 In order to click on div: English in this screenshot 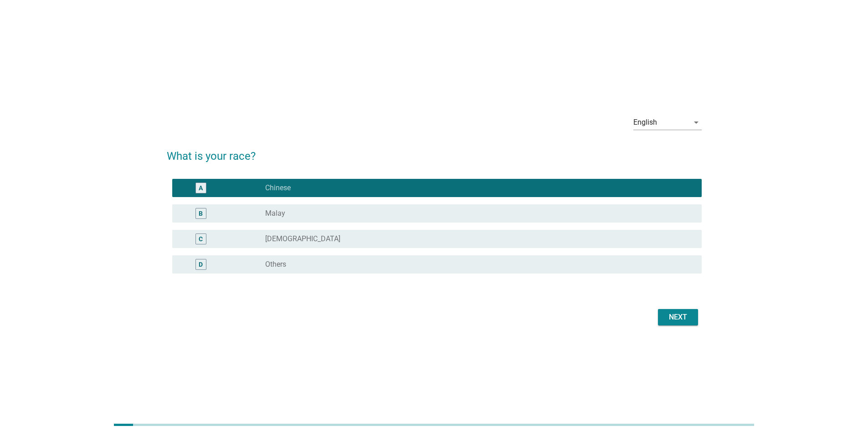, I will do `click(645, 122)`.